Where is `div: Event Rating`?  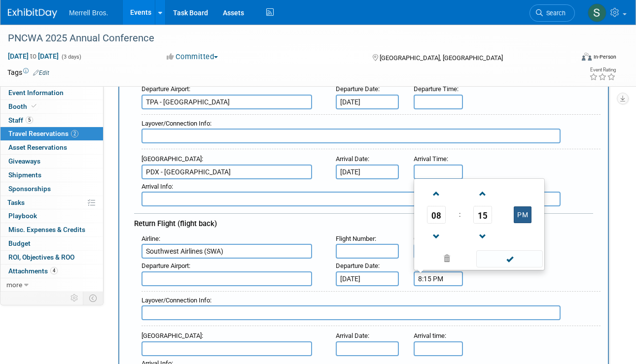 div: Event Rating is located at coordinates (603, 70).